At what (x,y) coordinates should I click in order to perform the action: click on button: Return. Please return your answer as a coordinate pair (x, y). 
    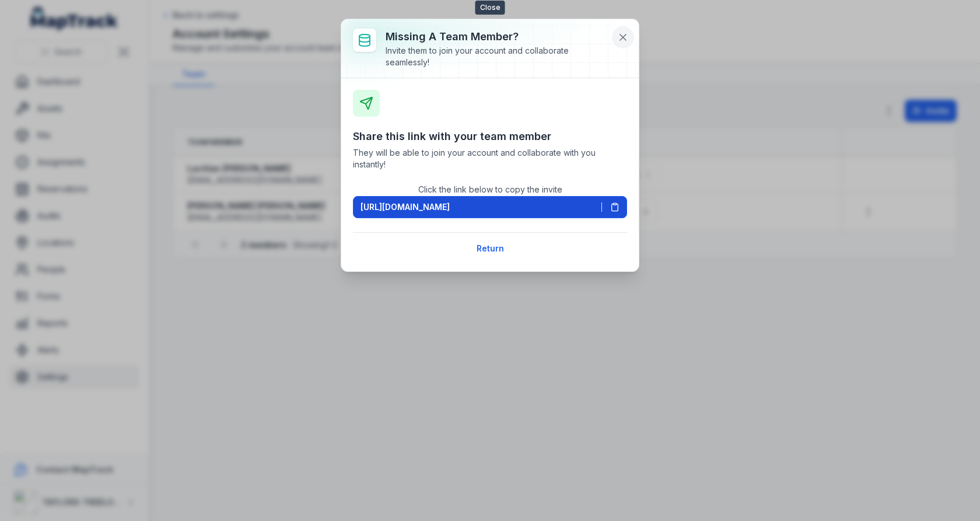
    Looking at the image, I should click on (490, 248).